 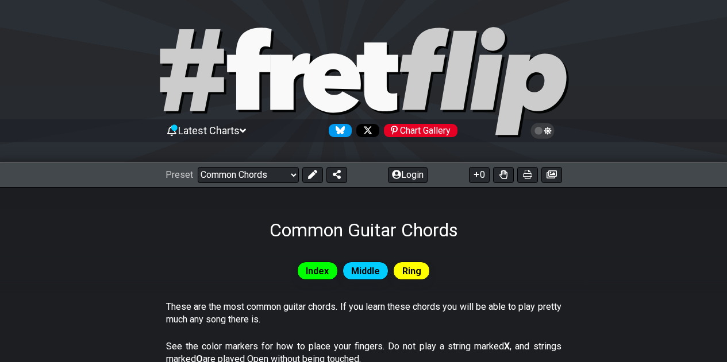 What do you see at coordinates (551, 175) in the screenshot?
I see `button: Create image` at bounding box center [551, 175].